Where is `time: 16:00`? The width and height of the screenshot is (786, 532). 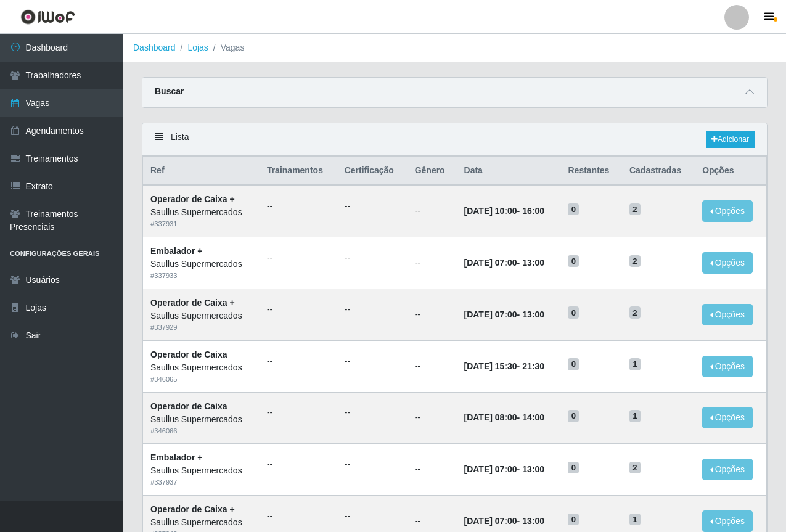 time: 16:00 is located at coordinates (533, 211).